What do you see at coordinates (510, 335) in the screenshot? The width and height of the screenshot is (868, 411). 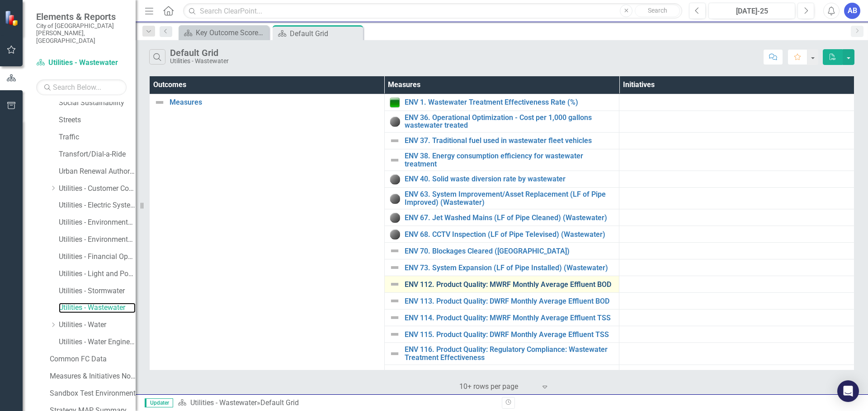 I see `a: ENV 115. Product Quality: DWRF Monthly Average Effluent TSS` at bounding box center [510, 335].